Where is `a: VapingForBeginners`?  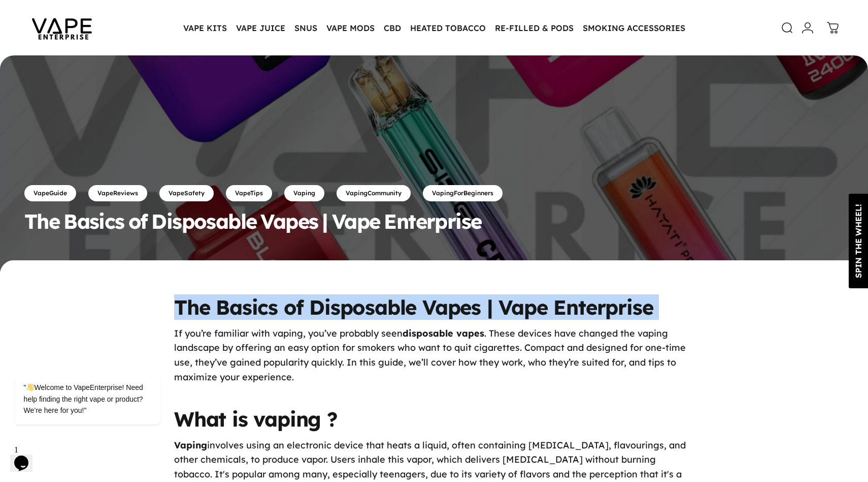
a: VapingForBeginners is located at coordinates (463, 193).